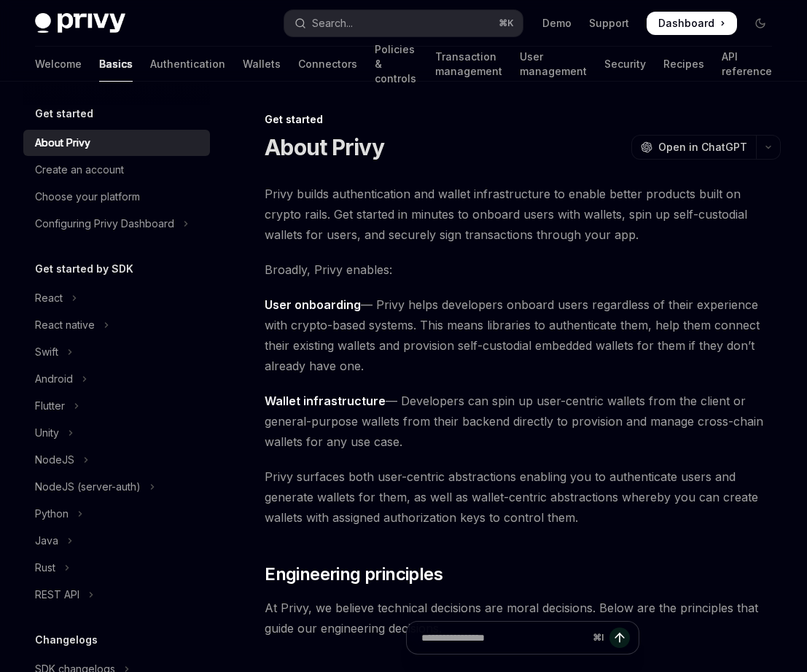 The height and width of the screenshot is (672, 807). What do you see at coordinates (506, 24) in the screenshot?
I see `span: ⌘ K` at bounding box center [506, 24].